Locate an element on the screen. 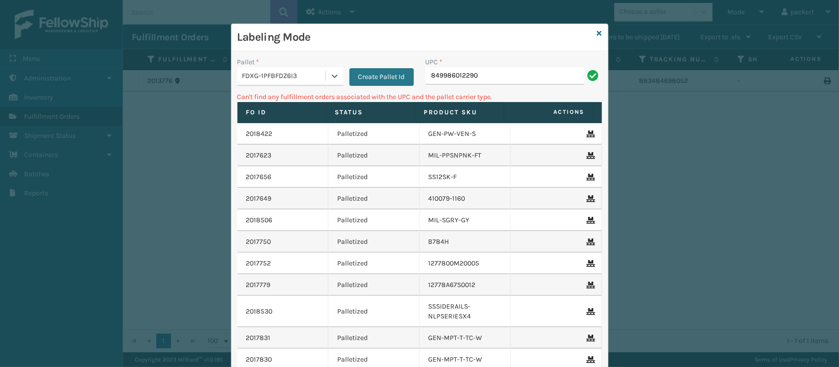  label: Pallet is located at coordinates (248, 62).